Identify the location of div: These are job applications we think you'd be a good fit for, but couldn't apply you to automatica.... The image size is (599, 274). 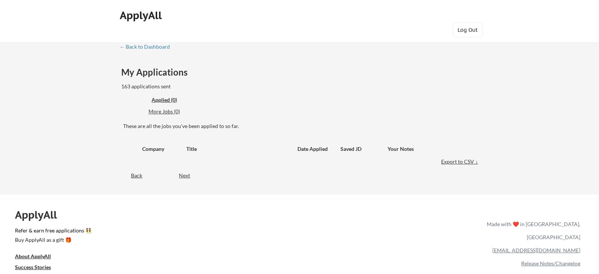
(176, 111).